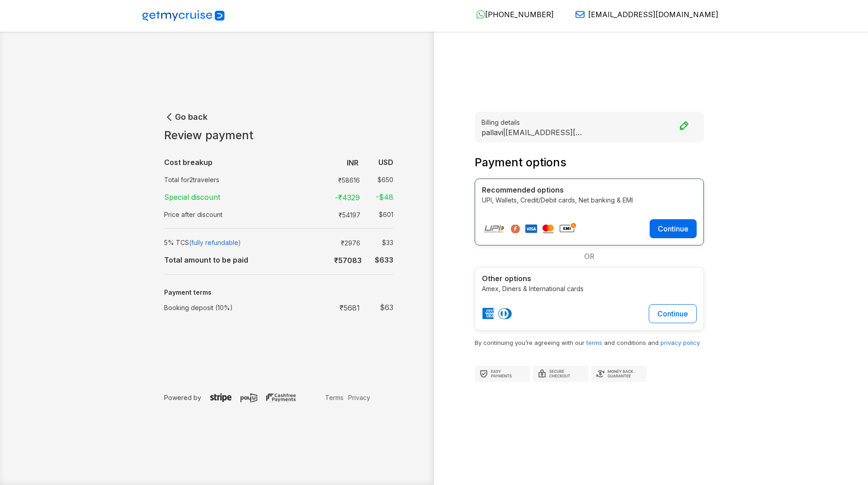 The height and width of the screenshot is (485, 868). What do you see at coordinates (239, 307) in the screenshot?
I see `td: Booking deposit (10%)` at bounding box center [239, 307].